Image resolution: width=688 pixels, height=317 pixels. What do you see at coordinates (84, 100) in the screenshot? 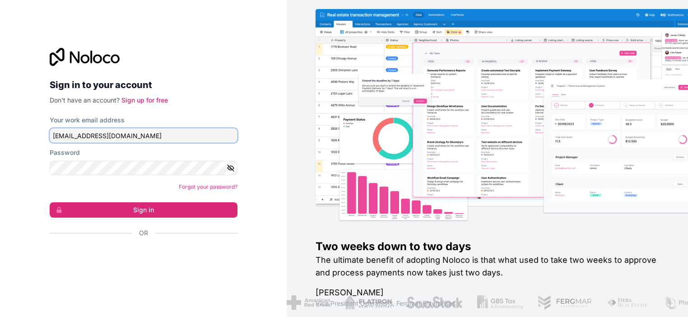
I see `span: Don't have an account?` at bounding box center [84, 100].